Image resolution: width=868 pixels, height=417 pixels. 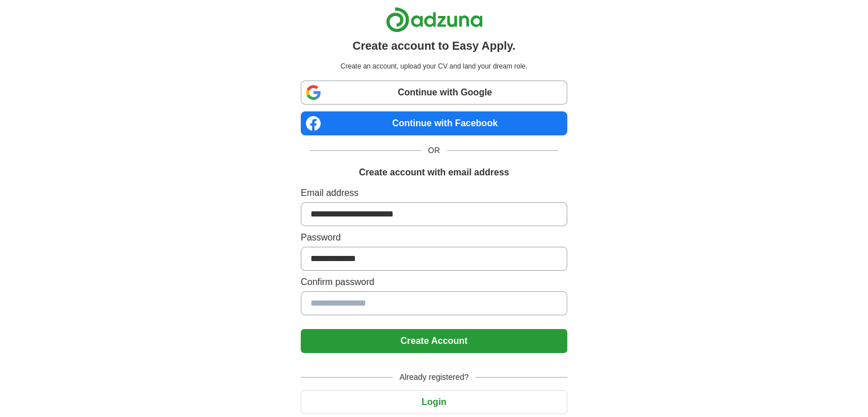 I want to click on span: Already registered?, so click(x=434, y=377).